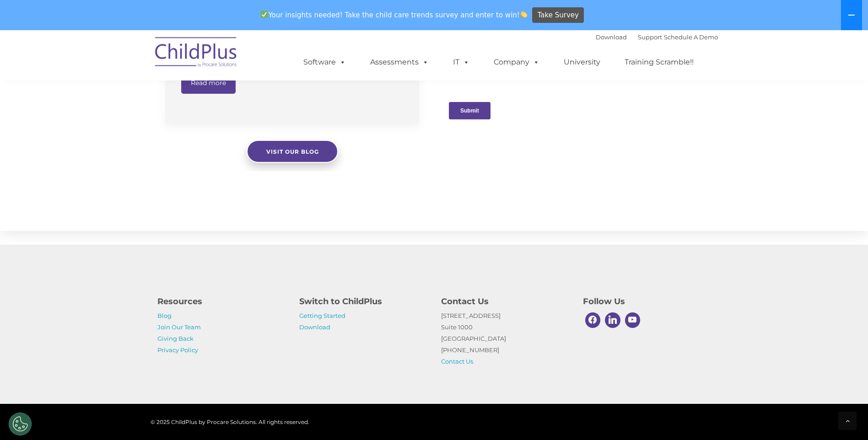 The height and width of the screenshot is (440, 868). Describe the element at coordinates (322, 316) in the screenshot. I see `a: Getting Started` at that location.